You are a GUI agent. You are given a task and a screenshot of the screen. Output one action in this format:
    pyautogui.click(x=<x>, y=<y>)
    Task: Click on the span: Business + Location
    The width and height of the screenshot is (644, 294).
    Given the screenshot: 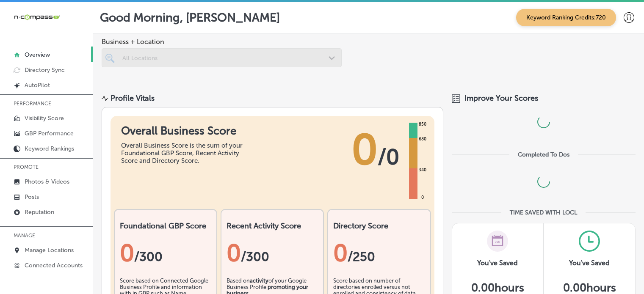 What is the action you would take?
    pyautogui.click(x=222, y=42)
    